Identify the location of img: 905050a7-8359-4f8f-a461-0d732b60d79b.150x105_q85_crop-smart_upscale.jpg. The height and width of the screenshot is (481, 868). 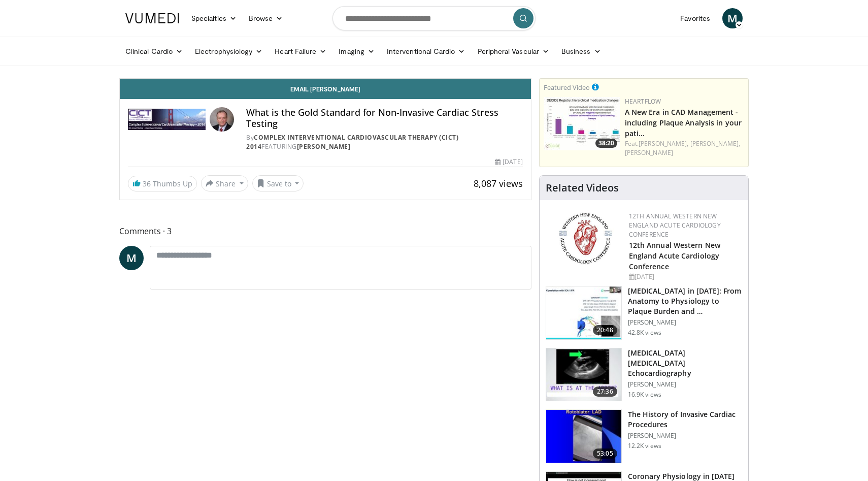
(584, 375).